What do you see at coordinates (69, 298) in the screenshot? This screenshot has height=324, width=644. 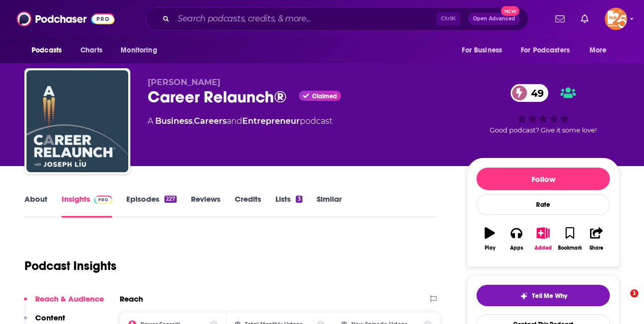 I see `p: Reach & Audience` at bounding box center [69, 298].